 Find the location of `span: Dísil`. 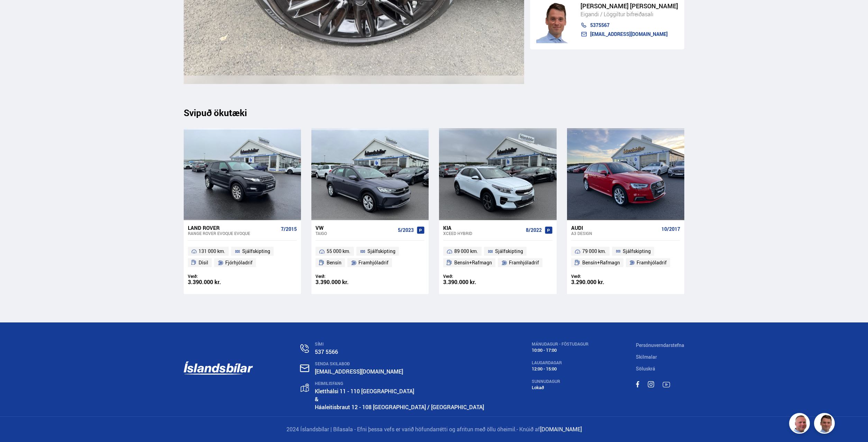

span: Dísil is located at coordinates (204, 263).